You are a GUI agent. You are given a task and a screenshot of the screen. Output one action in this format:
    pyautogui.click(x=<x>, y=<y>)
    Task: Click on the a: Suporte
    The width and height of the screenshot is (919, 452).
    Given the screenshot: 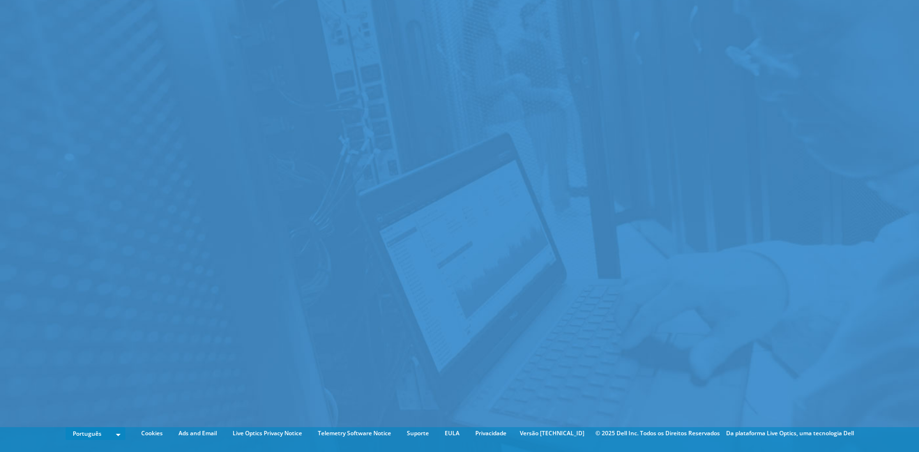 What is the action you would take?
    pyautogui.click(x=418, y=433)
    